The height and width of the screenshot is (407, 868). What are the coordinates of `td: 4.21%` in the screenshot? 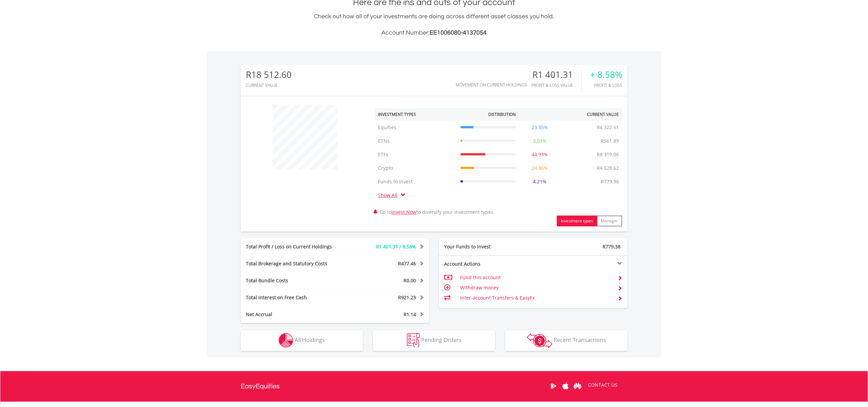 It's located at (540, 182).